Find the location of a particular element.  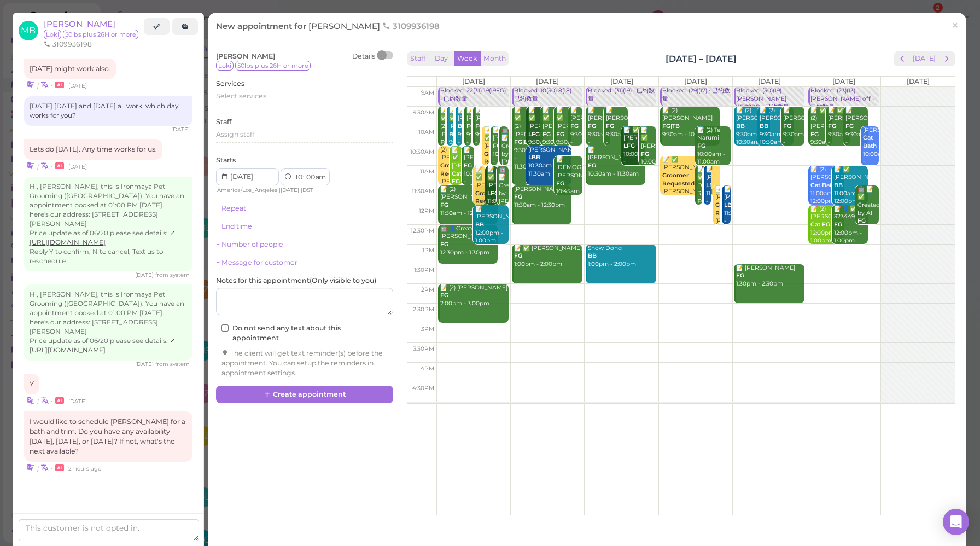

span: 9:30am is located at coordinates (423, 113).